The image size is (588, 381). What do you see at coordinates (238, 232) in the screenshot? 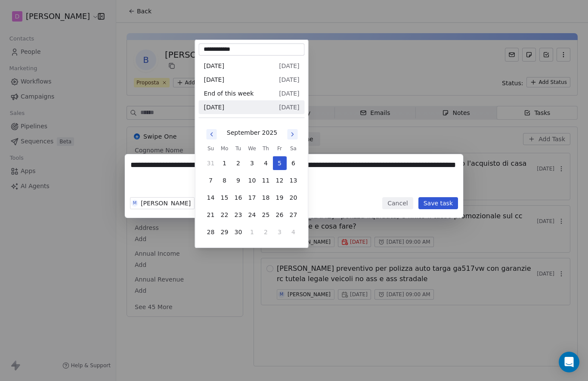
I see `button: 30` at bounding box center [238, 232].